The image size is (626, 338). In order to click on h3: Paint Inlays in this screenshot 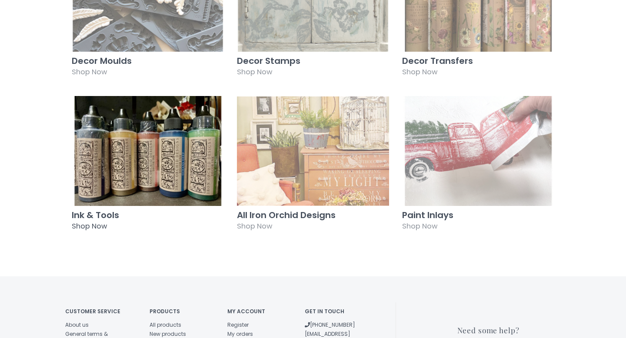, I will do `click(478, 215)`.